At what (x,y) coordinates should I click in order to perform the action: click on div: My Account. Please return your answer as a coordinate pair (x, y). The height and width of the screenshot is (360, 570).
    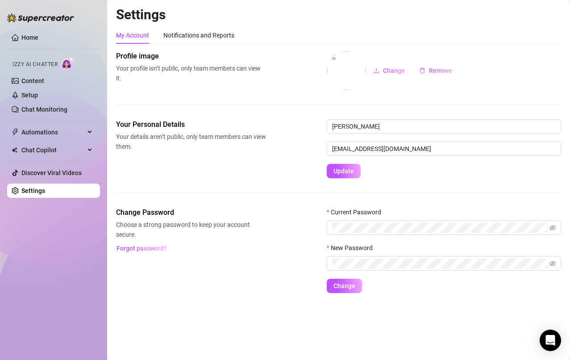
    Looking at the image, I should click on (133, 35).